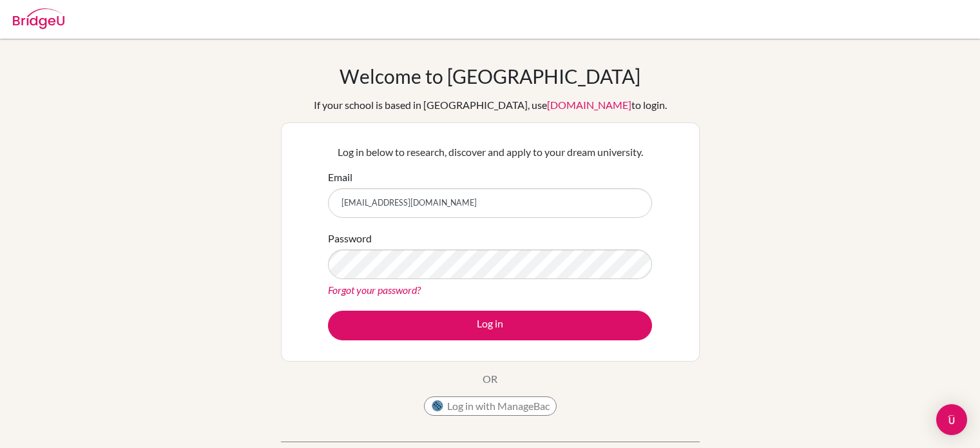 The image size is (980, 448). What do you see at coordinates (374, 289) in the screenshot?
I see `a: Forgot your password?` at bounding box center [374, 289].